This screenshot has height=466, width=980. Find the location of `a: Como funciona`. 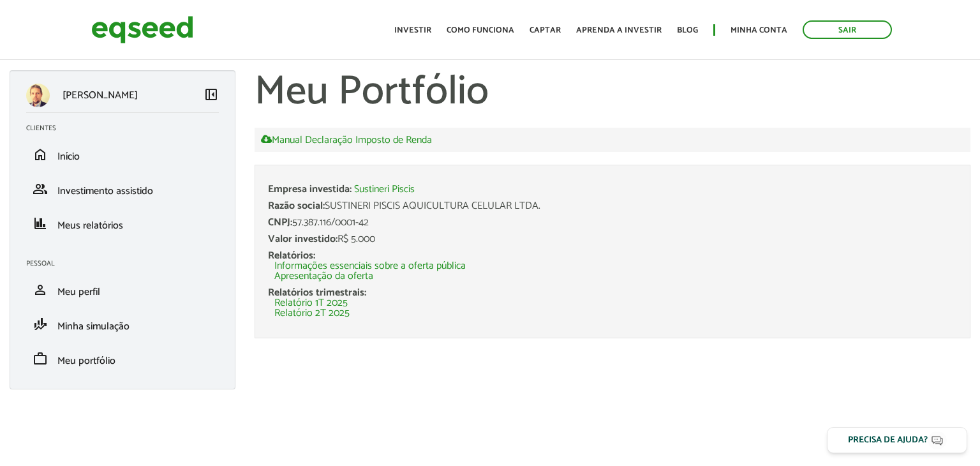

a: Como funciona is located at coordinates (480, 30).